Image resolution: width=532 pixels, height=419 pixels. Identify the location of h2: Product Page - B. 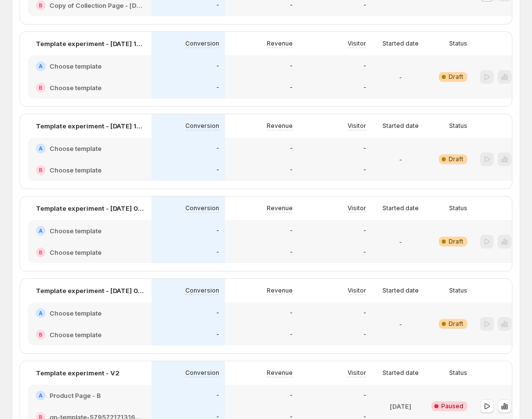
(75, 395).